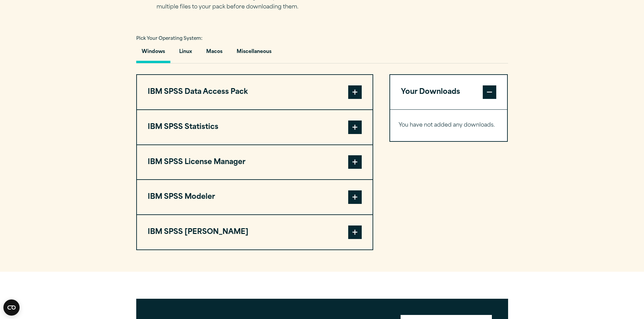 Image resolution: width=644 pixels, height=319 pixels. Describe the element at coordinates (214, 53) in the screenshot. I see `button: Macos` at that location.